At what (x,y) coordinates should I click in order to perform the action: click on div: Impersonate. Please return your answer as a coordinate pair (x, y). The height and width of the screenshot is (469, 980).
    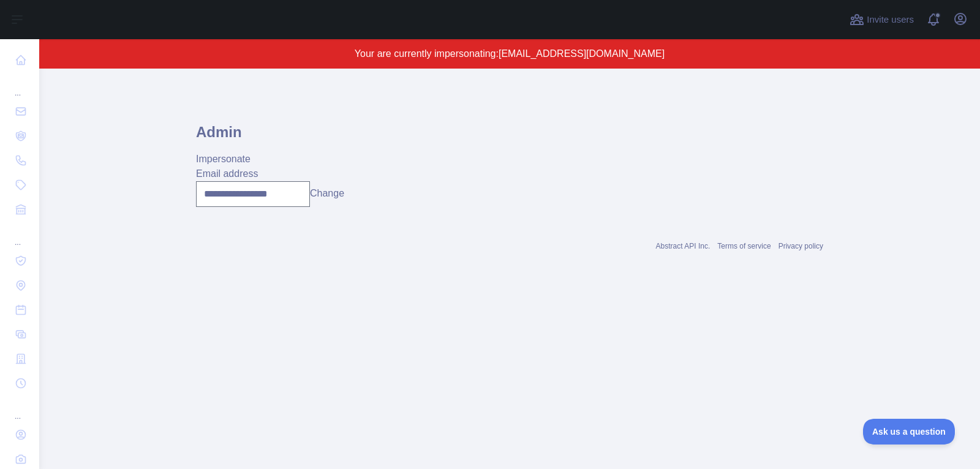
    Looking at the image, I should click on (509, 159).